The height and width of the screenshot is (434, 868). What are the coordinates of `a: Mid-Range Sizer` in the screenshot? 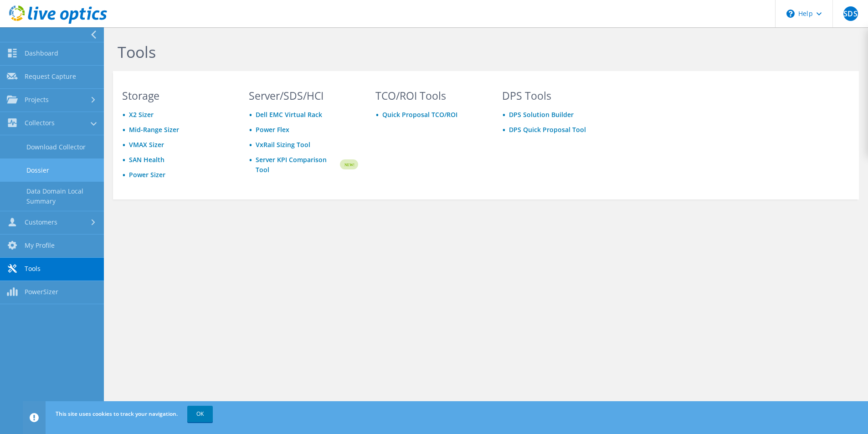 It's located at (154, 129).